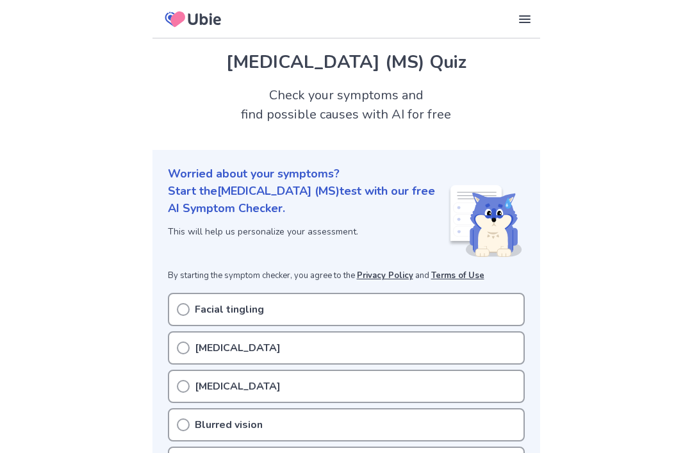 The width and height of the screenshot is (692, 453). Describe the element at coordinates (346, 276) in the screenshot. I see `p: By starting the symptom checker, you agree to the and` at that location.